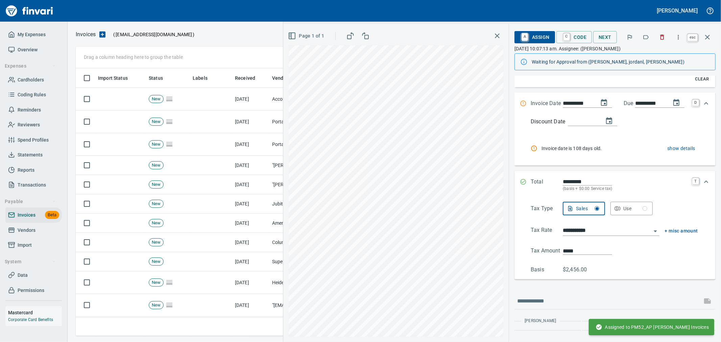  What do you see at coordinates (303, 204) in the screenshot?
I see `td: Jubitz Corp - Jfs (1-10543)` at bounding box center [303, 204].